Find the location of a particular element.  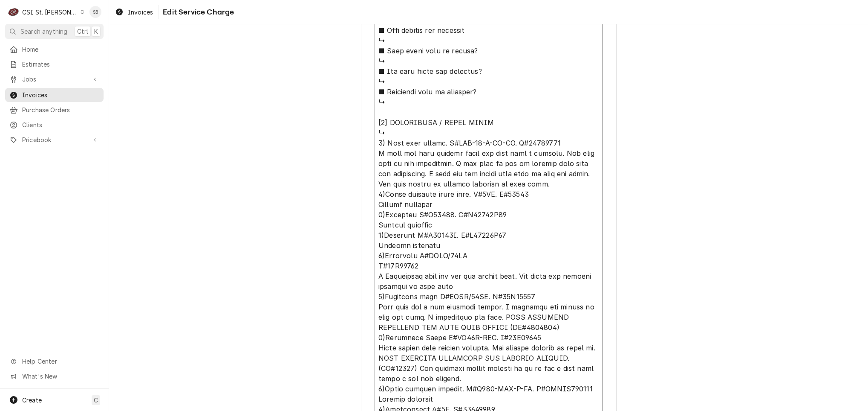

a: Estimates is located at coordinates (54, 64).